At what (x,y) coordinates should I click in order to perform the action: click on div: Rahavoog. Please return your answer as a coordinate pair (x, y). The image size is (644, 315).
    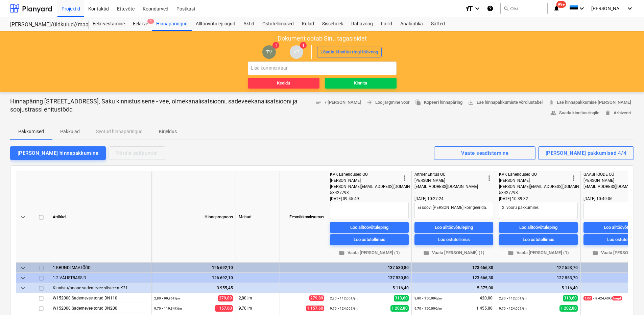
    Looking at the image, I should click on (362, 24).